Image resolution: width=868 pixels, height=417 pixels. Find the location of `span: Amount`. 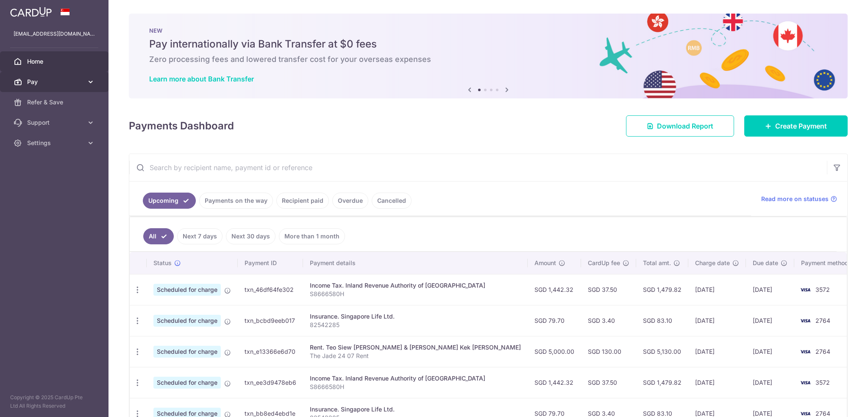

span: Amount is located at coordinates (545, 263).